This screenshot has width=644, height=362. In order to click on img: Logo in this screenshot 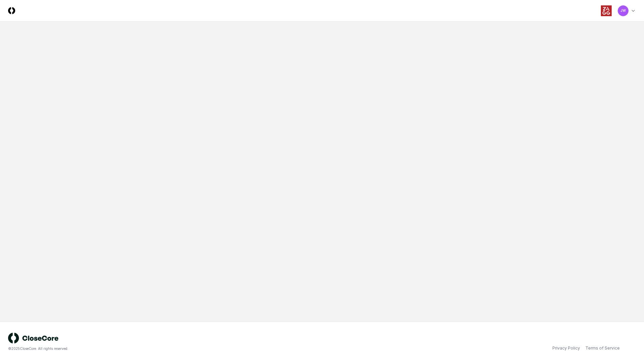, I will do `click(12, 11)`.